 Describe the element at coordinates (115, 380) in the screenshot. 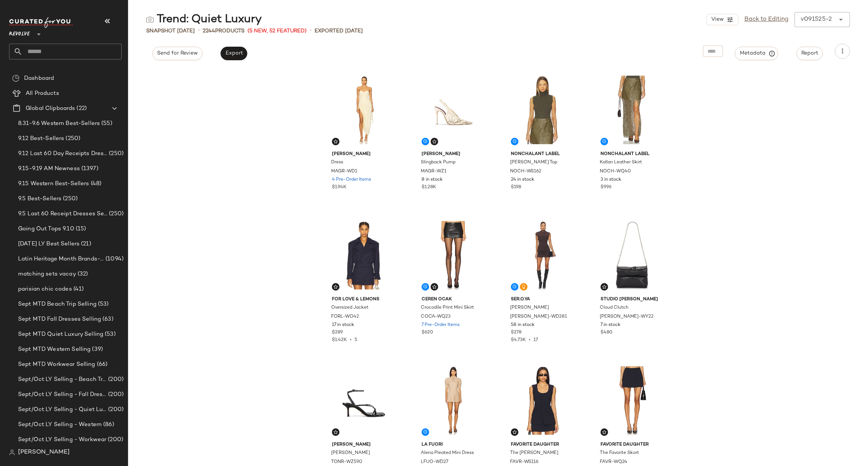

I see `span: (200)` at that location.